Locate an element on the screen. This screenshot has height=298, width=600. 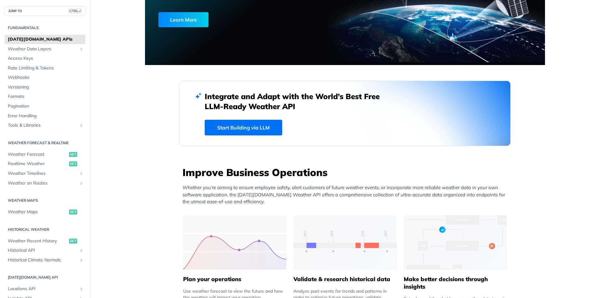
button: Show subpages for Weather Data Layers is located at coordinates (81, 49).